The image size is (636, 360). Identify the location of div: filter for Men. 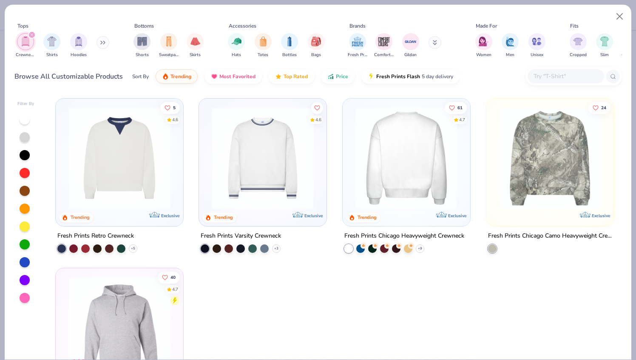
(510, 46).